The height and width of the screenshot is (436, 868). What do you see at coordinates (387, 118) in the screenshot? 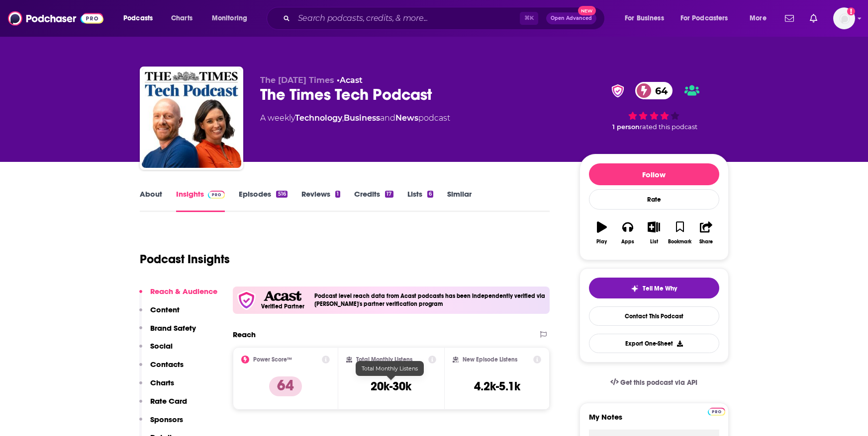
I see `span: and` at bounding box center [387, 118].